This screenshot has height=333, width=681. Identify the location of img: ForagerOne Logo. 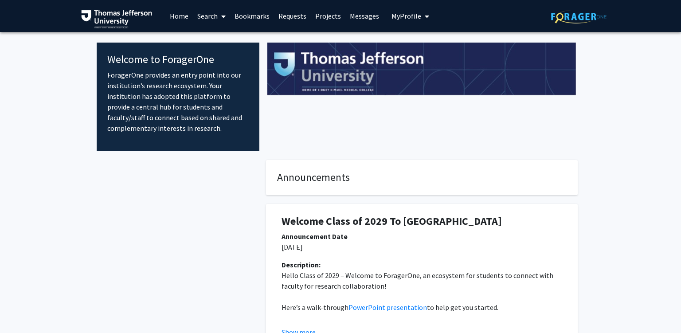
(578, 16).